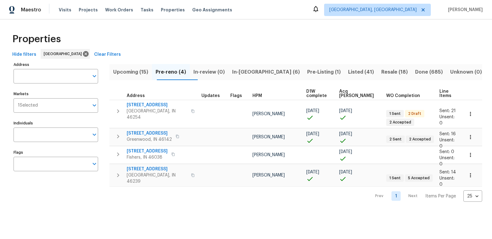  Describe the element at coordinates (429, 72) in the screenshot. I see `span: Done (685)` at that location.